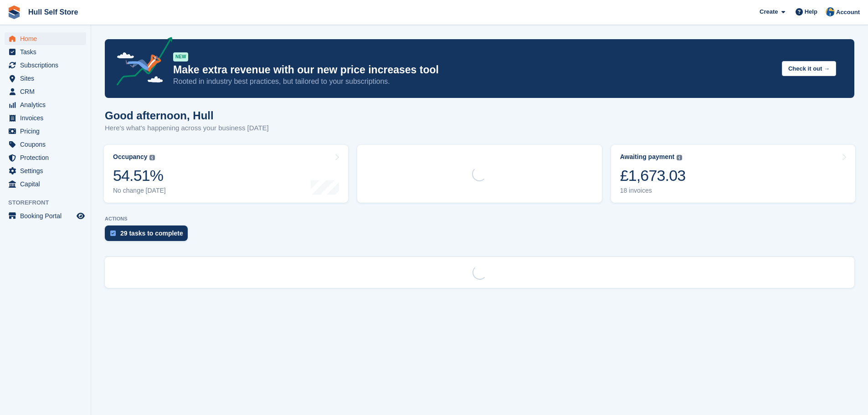  I want to click on span: Capital, so click(48, 184).